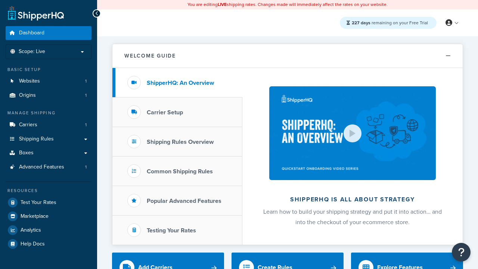  I want to click on div: Basic Setup, so click(49, 69).